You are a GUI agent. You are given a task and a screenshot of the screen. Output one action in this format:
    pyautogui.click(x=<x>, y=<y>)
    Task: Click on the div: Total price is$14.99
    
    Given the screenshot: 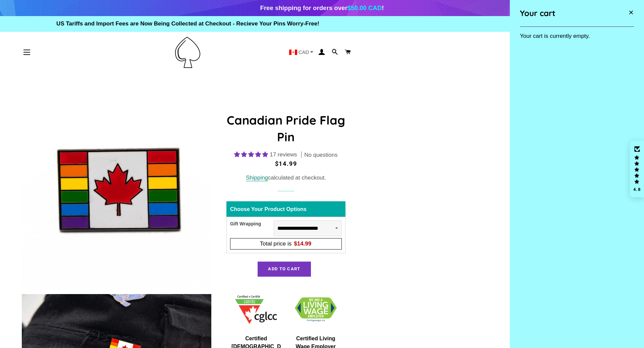 What is the action you would take?
    pyautogui.click(x=286, y=244)
    